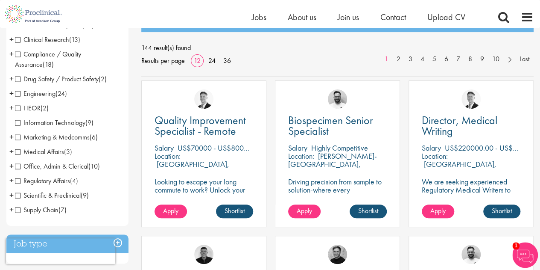 The width and height of the screenshot is (540, 270). I want to click on span: (4), so click(74, 180).